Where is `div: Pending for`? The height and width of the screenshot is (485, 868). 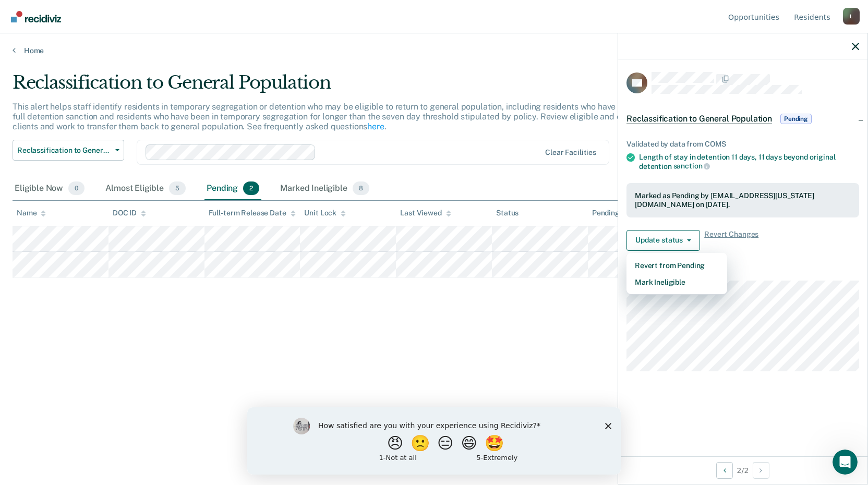
div: Pending for is located at coordinates (616, 213).